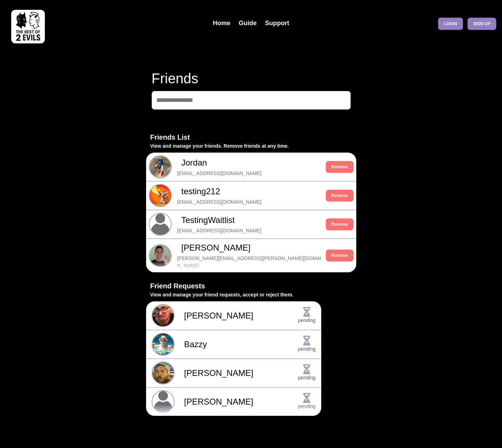 The image size is (502, 448). Describe the element at coordinates (251, 146) in the screenshot. I see `p: View and manage your friends. Remove friends at any time.` at that location.